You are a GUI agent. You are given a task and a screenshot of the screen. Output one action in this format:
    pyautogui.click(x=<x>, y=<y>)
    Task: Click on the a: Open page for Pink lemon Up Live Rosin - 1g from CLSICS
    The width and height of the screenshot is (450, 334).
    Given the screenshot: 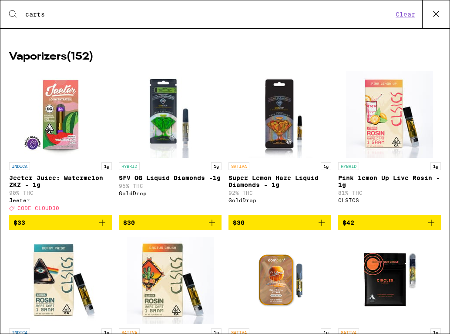 What is the action you would take?
    pyautogui.click(x=389, y=143)
    